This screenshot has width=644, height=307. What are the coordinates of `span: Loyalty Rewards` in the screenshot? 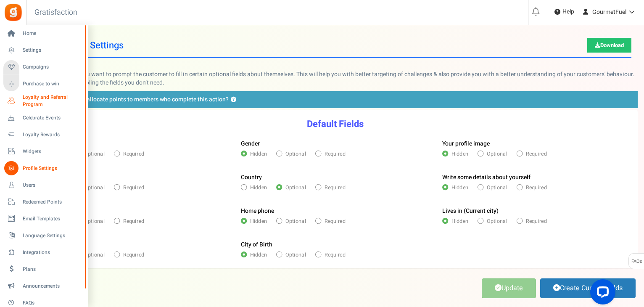 It's located at (52, 135).